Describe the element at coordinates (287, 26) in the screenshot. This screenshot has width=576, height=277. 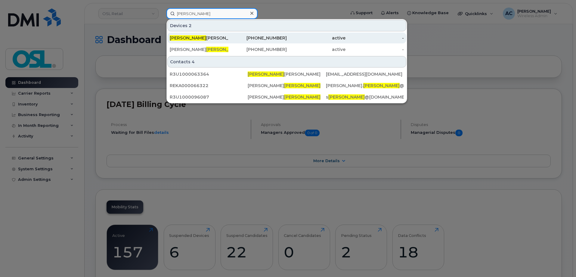
I see `div: Devices` at that location.